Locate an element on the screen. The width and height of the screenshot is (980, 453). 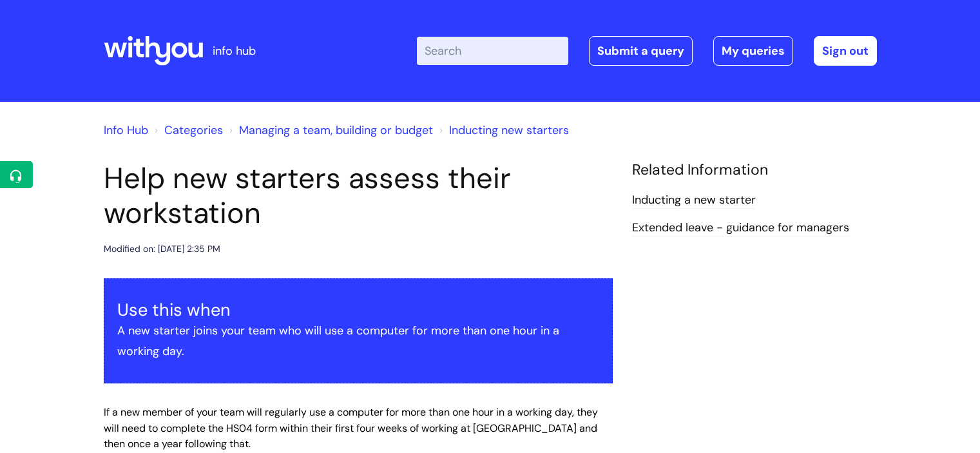
a: Categories is located at coordinates (193, 130).